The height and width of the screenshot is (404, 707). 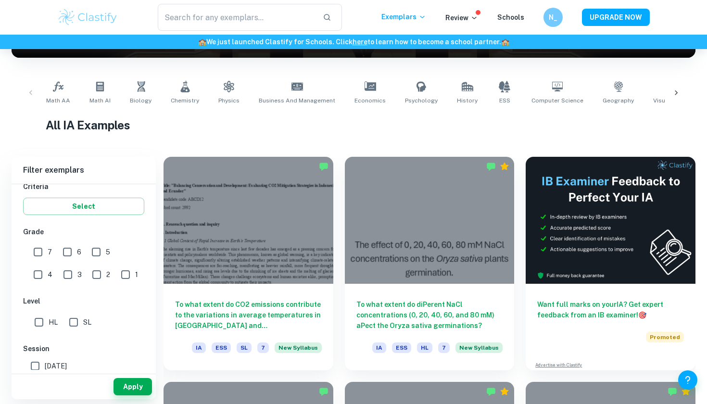 I want to click on span: Psychology, so click(x=421, y=101).